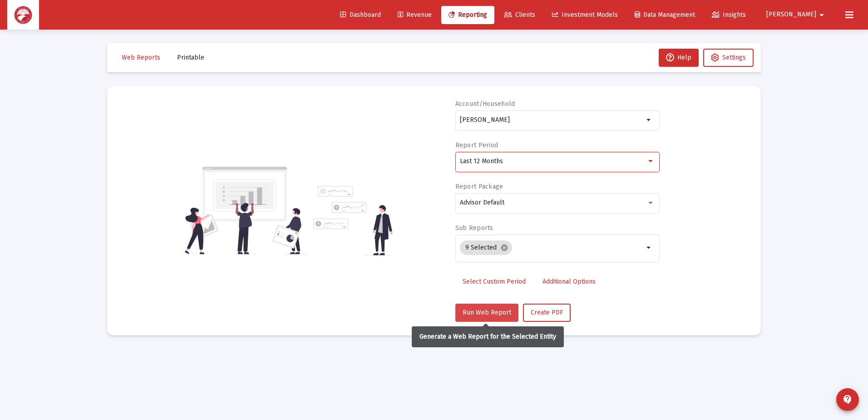 The image size is (868, 420). I want to click on a: Insights, so click(729, 15).